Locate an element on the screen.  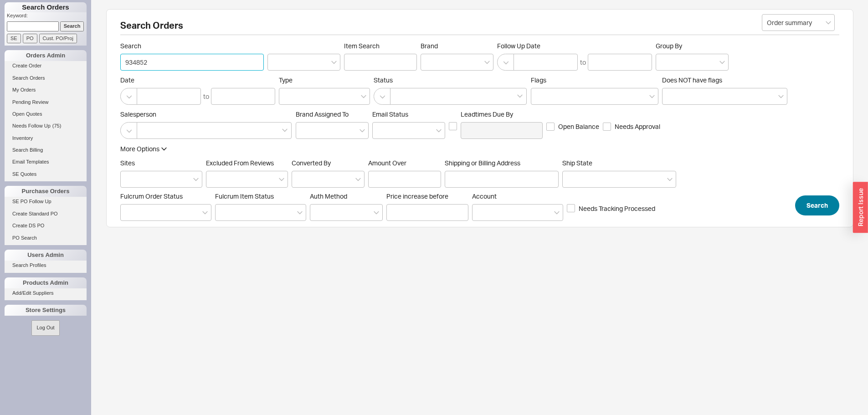
span: Shipping or Billing Address is located at coordinates (502, 163).